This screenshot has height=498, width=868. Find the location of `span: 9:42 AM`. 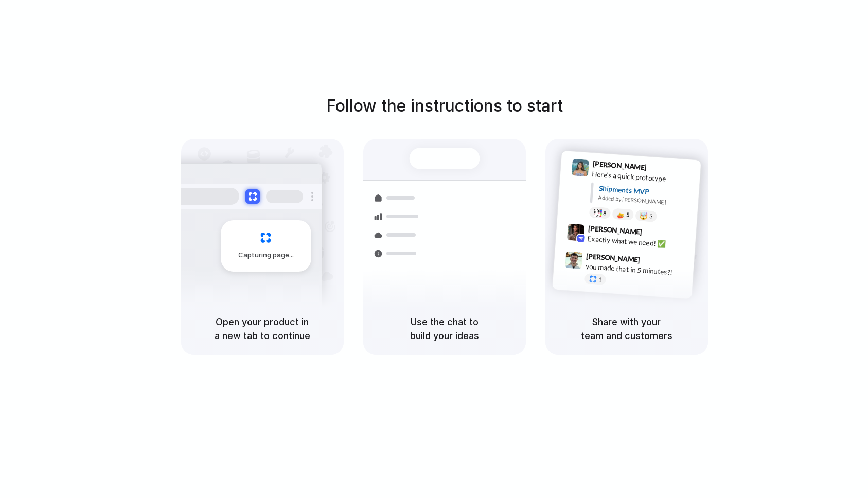

span: 9:42 AM is located at coordinates (655, 234).